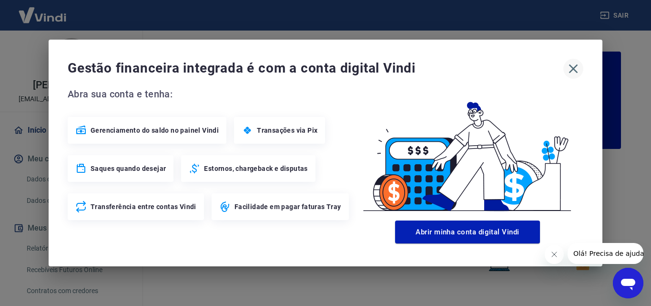  I want to click on span: Gerenciamento do saldo no painel Vindi, so click(154, 130).